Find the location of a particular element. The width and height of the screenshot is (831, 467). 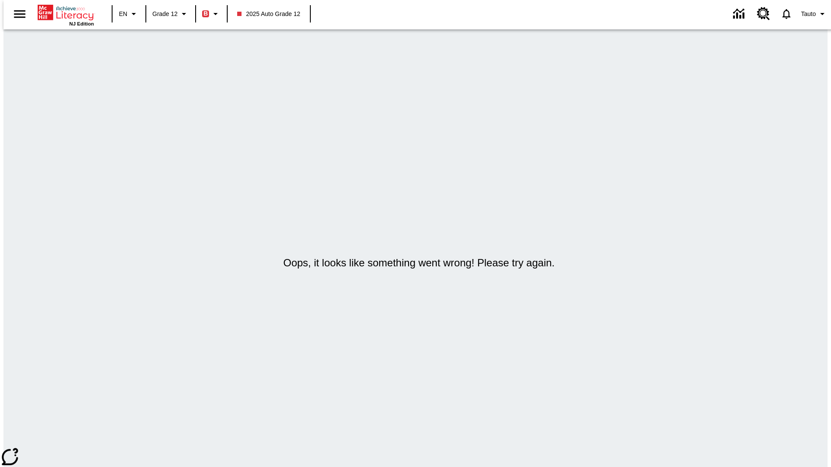

button: Grade: Grade 12, Select a grade is located at coordinates (170, 14).